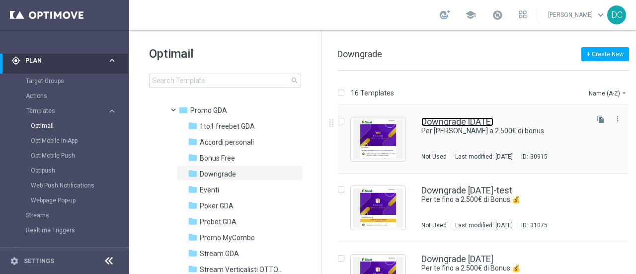 This screenshot has width=636, height=274. I want to click on i: file_copy, so click(601, 119).